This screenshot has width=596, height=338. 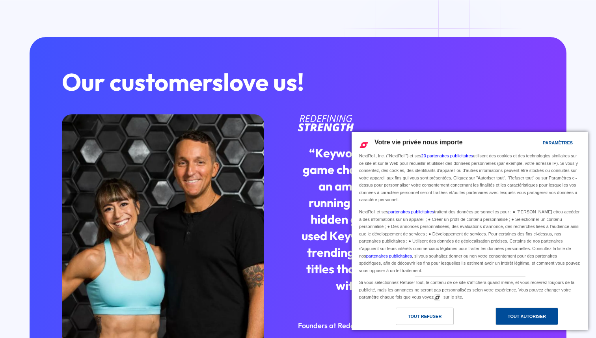 I want to click on a: Paramètres, so click(x=538, y=143).